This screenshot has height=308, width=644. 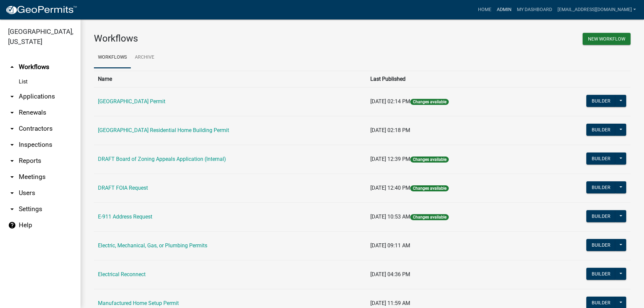 I want to click on th: Name, so click(x=230, y=79).